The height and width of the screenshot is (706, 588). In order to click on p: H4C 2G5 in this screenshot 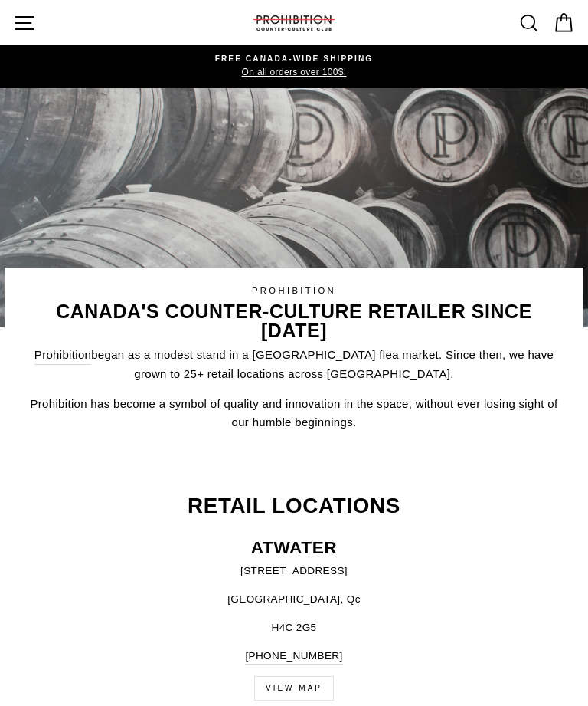, I will do `click(294, 628)`.